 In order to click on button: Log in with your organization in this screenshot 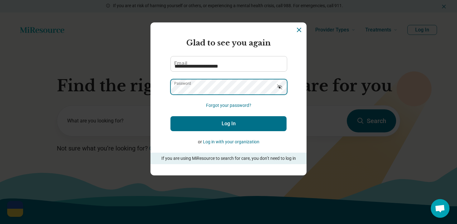, I will do `click(231, 142)`.